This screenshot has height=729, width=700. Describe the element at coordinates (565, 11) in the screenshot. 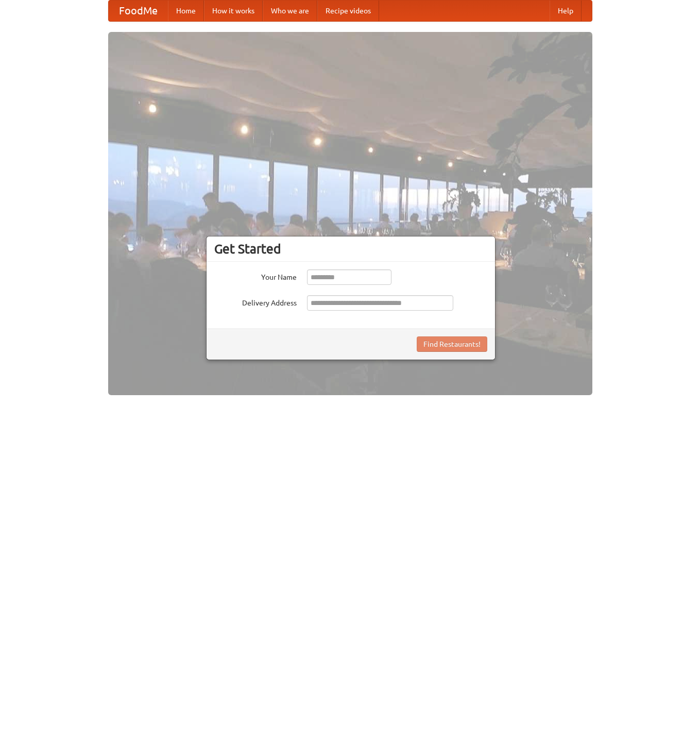

I see `a: Help` at that location.